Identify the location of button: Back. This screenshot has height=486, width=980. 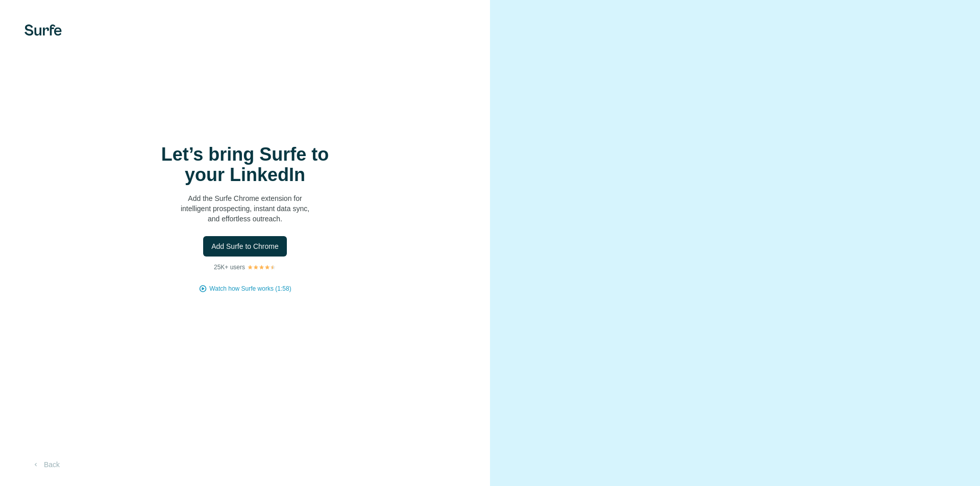
(46, 465).